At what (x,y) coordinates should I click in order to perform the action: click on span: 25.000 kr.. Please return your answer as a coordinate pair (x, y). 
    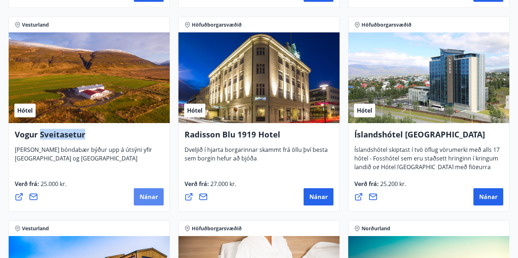
    Looking at the image, I should click on (53, 184).